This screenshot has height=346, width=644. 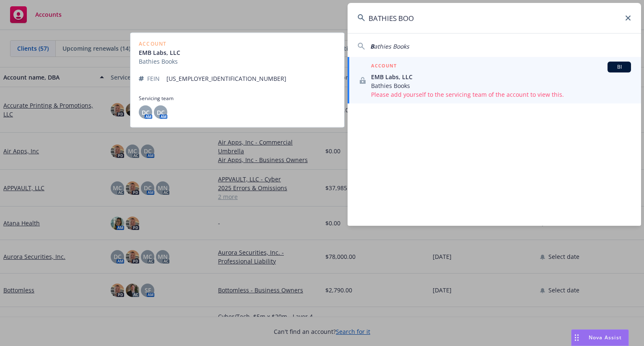 What do you see at coordinates (600, 338) in the screenshot?
I see `button: Nova Assist` at bounding box center [600, 338].